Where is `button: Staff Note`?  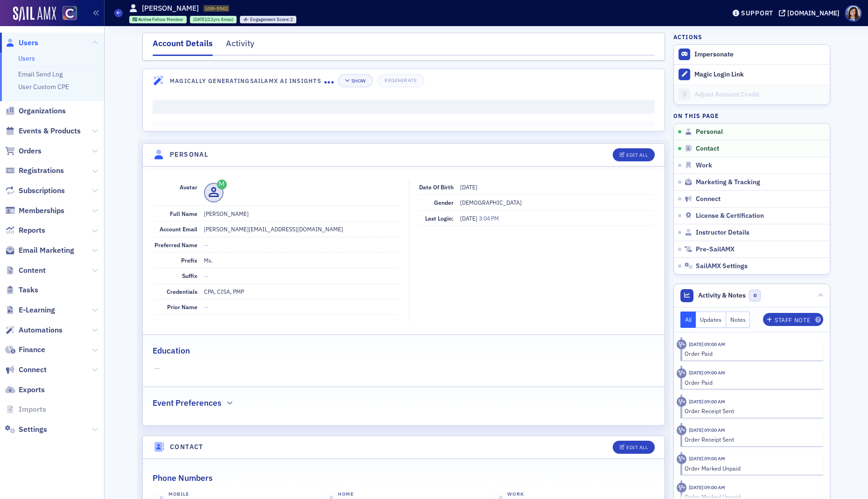 button: Staff Note is located at coordinates (793, 320).